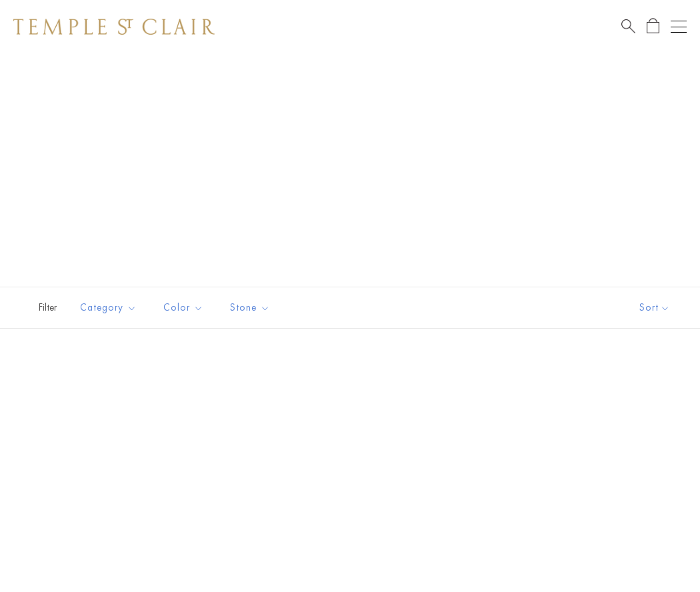 The width and height of the screenshot is (700, 592). What do you see at coordinates (110, 307) in the screenshot?
I see `span: Category` at bounding box center [110, 307].